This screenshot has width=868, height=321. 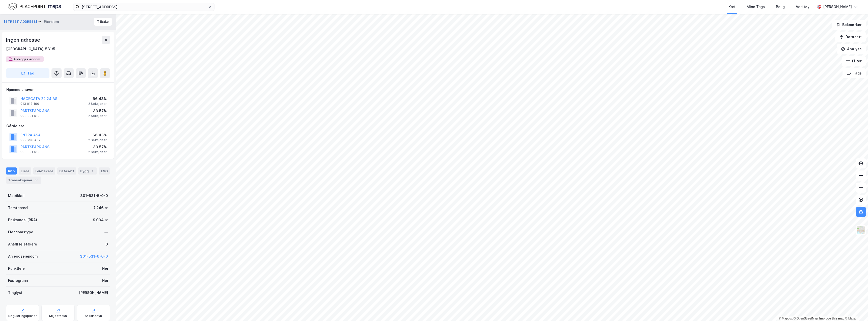 What do you see at coordinates (756, 7) in the screenshot?
I see `div: Mine Tags` at bounding box center [756, 7].